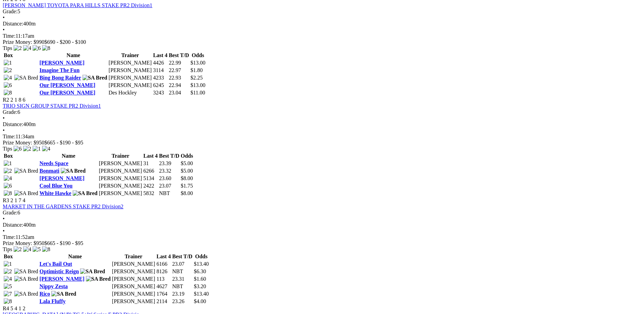 This screenshot has height=314, width=644. Describe the element at coordinates (179, 85) in the screenshot. I see `td: 22.94` at that location.